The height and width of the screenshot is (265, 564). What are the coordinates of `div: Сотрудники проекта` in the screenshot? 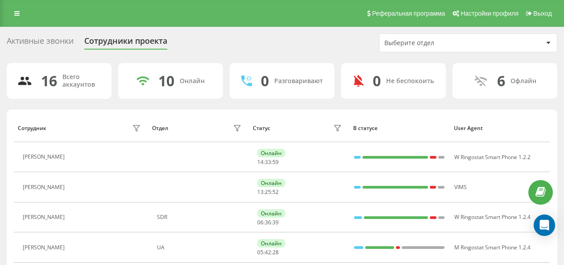 It's located at (126, 43).